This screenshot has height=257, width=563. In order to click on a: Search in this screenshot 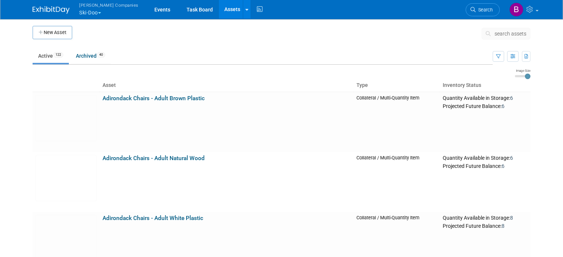, I will do `click(483, 10)`.